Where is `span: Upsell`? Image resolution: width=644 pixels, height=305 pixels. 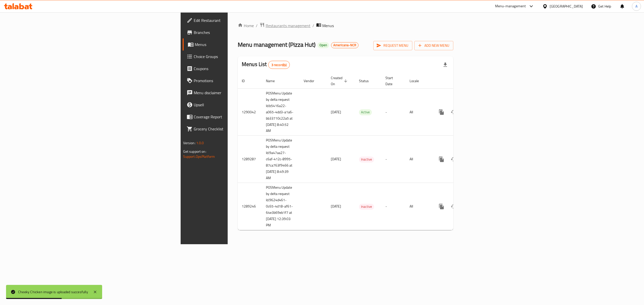 span: Upsell is located at coordinates (239, 104).